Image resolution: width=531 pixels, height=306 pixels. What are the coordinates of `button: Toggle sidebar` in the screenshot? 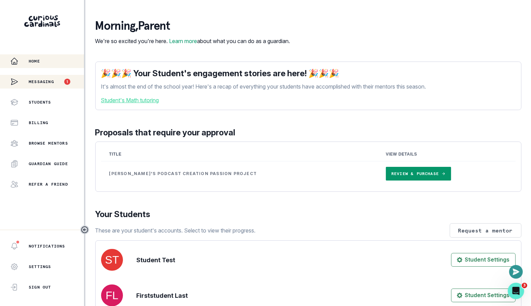 It's located at (85, 230).